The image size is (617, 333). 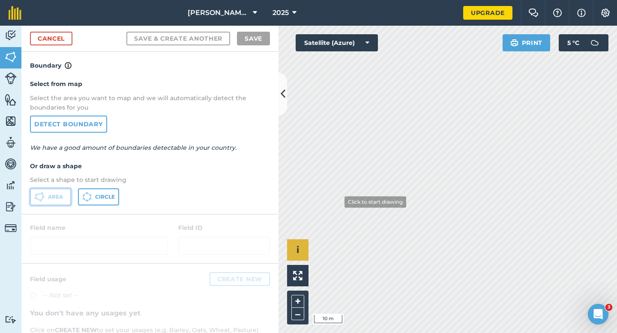 What do you see at coordinates (150, 180) in the screenshot?
I see `p: Select a shape to start drawing` at bounding box center [150, 180].